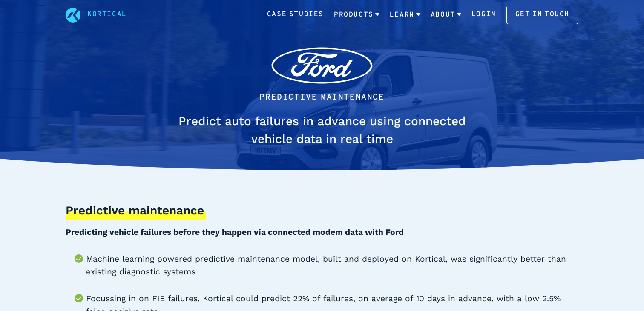 The height and width of the screenshot is (311, 644). Describe the element at coordinates (107, 15) in the screenshot. I see `a: Kortical` at that location.